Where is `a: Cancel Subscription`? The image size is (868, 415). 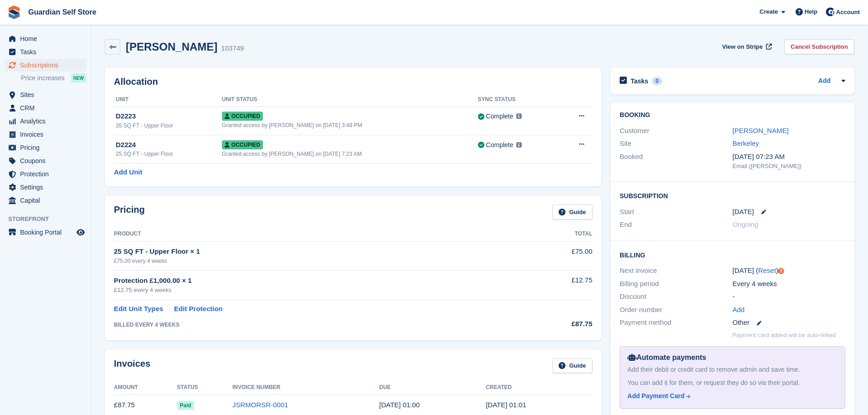
a: Cancel Subscription is located at coordinates (819, 47).